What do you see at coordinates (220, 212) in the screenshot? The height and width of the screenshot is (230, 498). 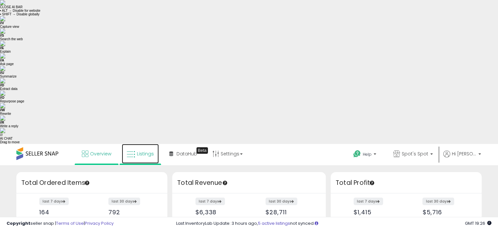 I see `div: $6,338` at bounding box center [220, 212].